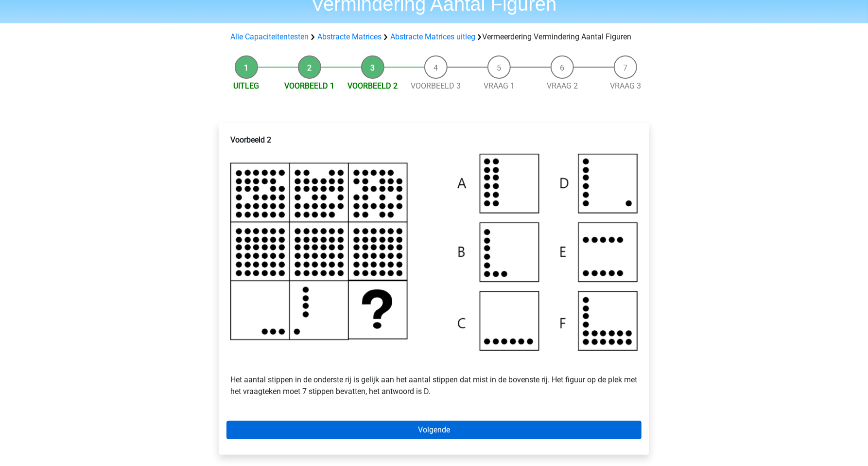 Image resolution: width=868 pixels, height=466 pixels. What do you see at coordinates (434, 430) in the screenshot?
I see `a: Volgende` at bounding box center [434, 430].